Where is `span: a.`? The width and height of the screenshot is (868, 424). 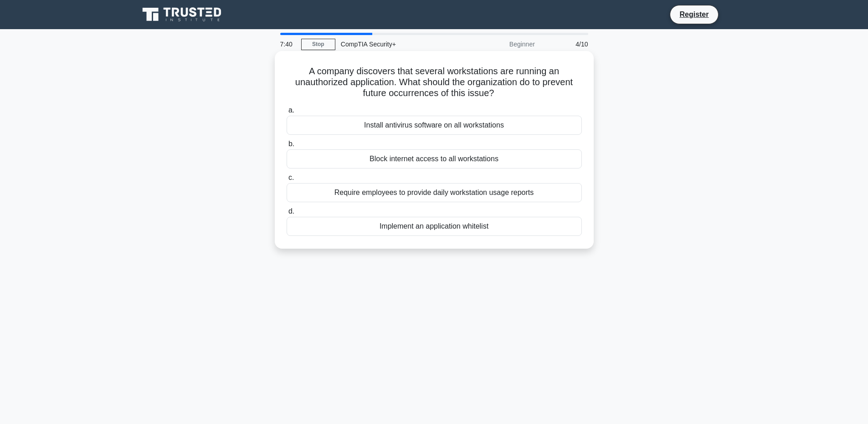 span: a. is located at coordinates (291, 110).